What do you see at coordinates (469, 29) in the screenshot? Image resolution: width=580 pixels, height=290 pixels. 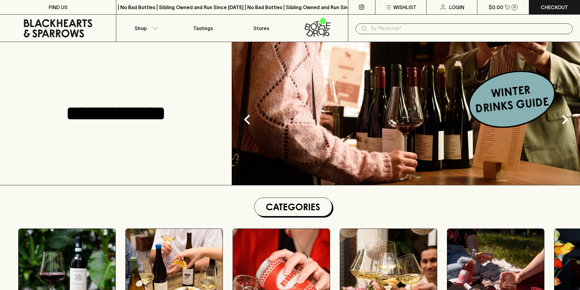 I see `input: Try "Pinot noir"` at bounding box center [469, 29].